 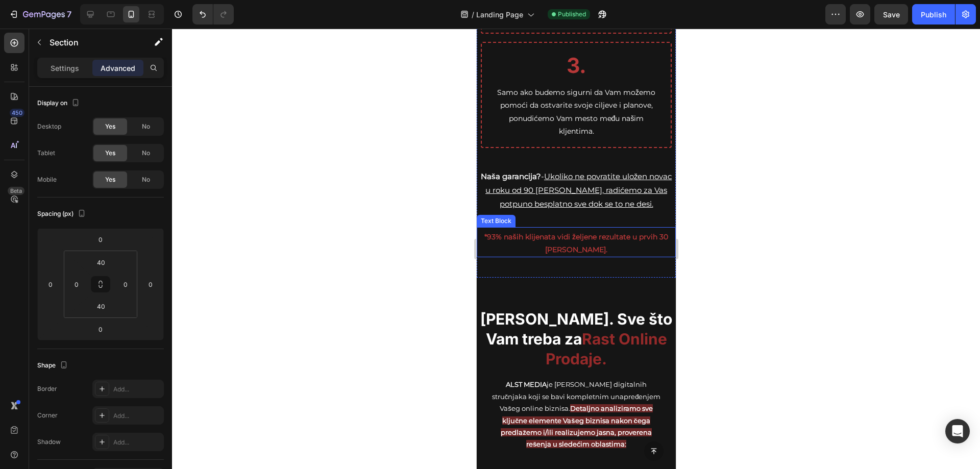 I want to click on span: Ra, so click(x=130, y=320).